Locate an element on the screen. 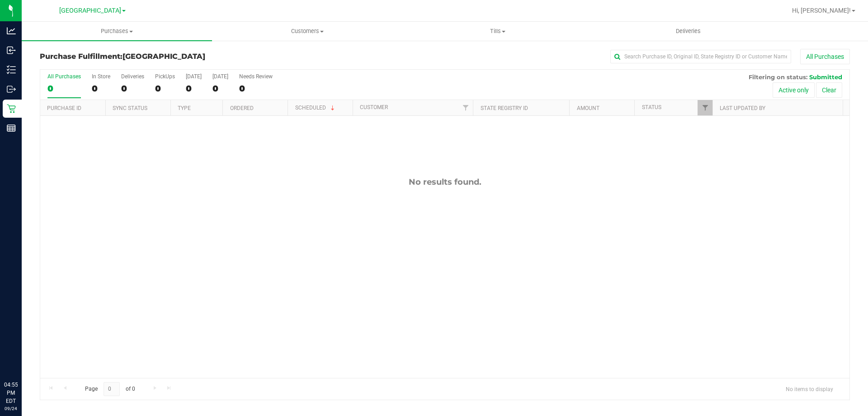  a: Deliveries is located at coordinates (688, 31).